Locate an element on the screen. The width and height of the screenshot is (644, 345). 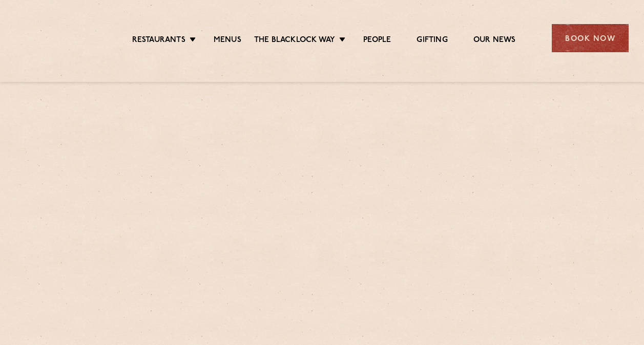
div: Book Now is located at coordinates (590, 38).